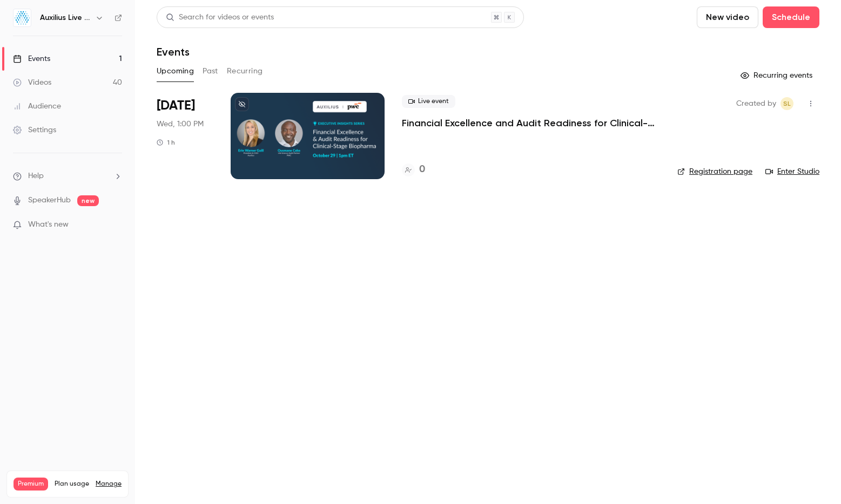  Describe the element at coordinates (48, 224) in the screenshot. I see `span: What's new` at that location.